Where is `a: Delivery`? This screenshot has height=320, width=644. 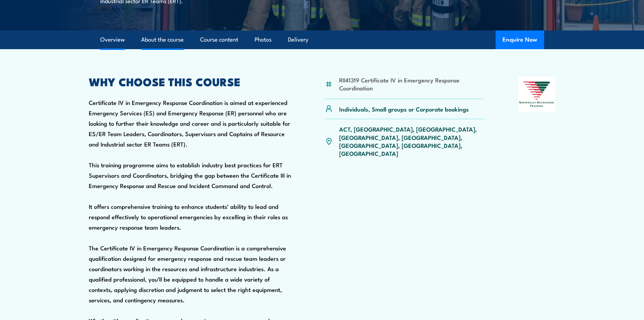
a: Delivery is located at coordinates (298, 39).